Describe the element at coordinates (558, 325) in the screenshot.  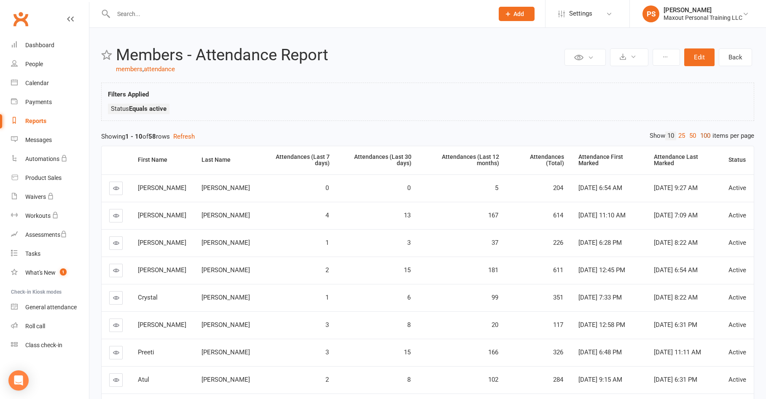
I see `span: 117` at that location.